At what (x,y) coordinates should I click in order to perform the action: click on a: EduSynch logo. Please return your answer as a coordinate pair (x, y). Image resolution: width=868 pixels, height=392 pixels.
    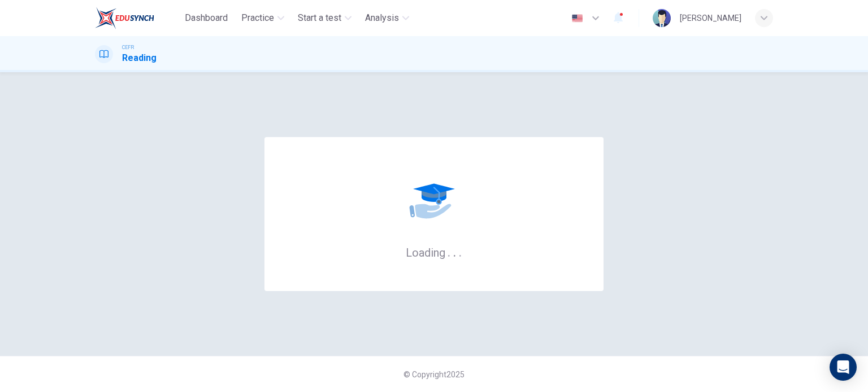
    Looking at the image, I should click on (137, 18).